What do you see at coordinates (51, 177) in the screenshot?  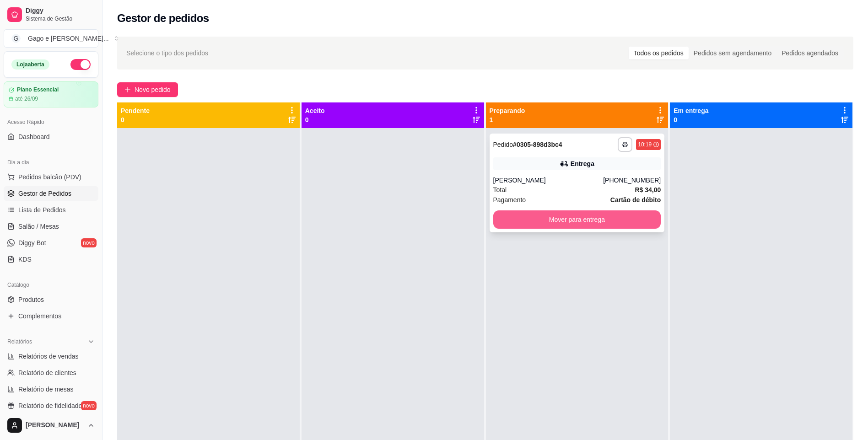 I see `button: Pedidos balcão (PDV)` at bounding box center [51, 177].